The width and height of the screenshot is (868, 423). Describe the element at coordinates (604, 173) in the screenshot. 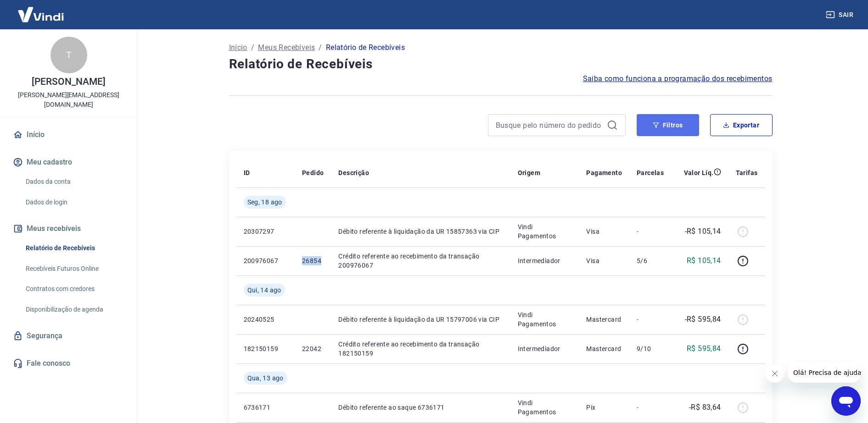

I see `p: Pagamento` at that location.